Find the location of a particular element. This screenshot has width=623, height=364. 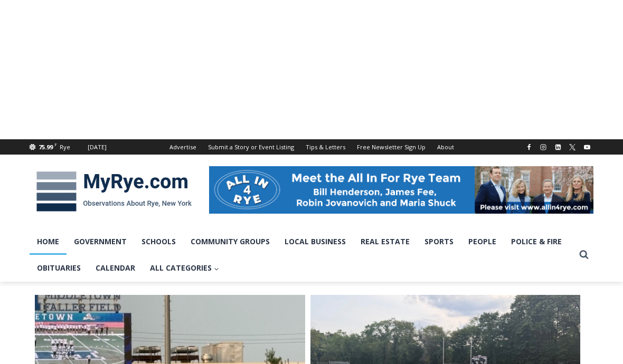

a: Government is located at coordinates (100, 242).